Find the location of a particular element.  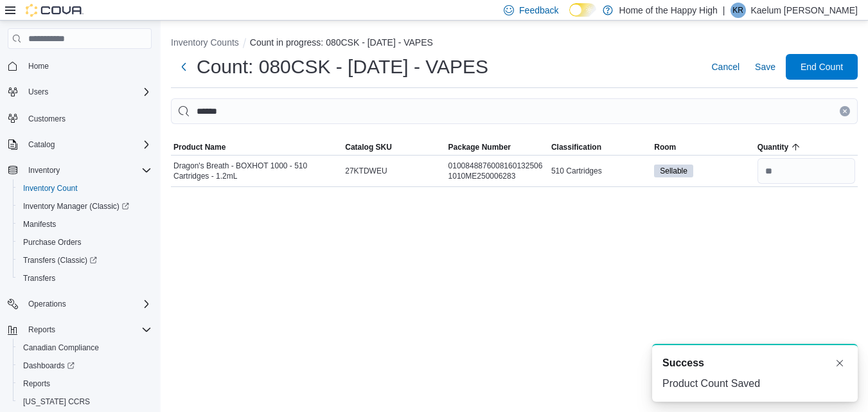

img: Cova is located at coordinates (55, 10).